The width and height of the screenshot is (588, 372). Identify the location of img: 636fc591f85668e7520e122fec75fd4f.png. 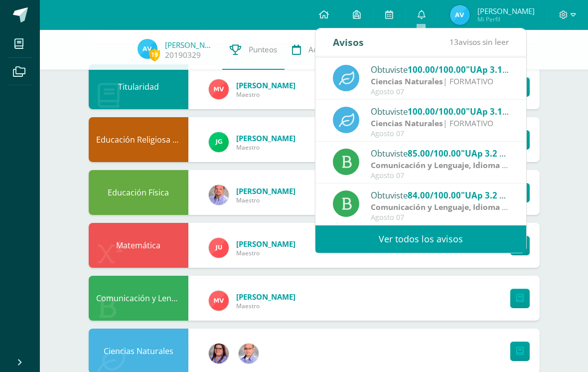
(249, 354).